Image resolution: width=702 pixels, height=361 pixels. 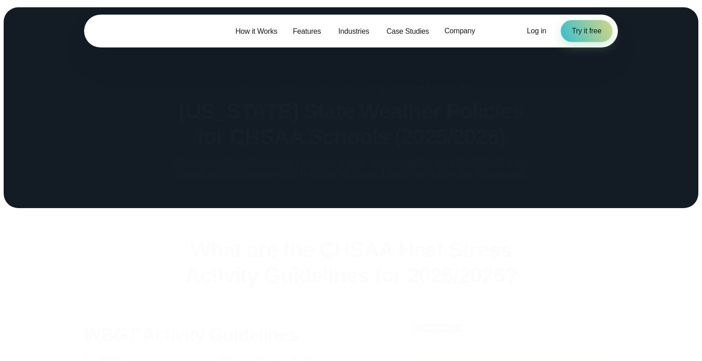 I want to click on a: How it Works, so click(x=256, y=31).